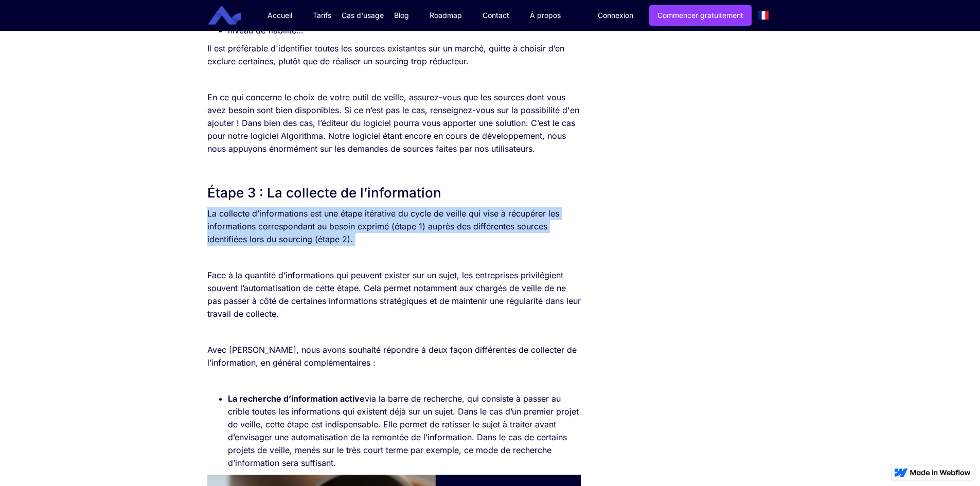 This screenshot has height=486, width=980. Describe the element at coordinates (394, 123) in the screenshot. I see `p: En ce qui concerne le choix de votre outil de veille, assurez-vous que les sources dont vous avez...` at that location.